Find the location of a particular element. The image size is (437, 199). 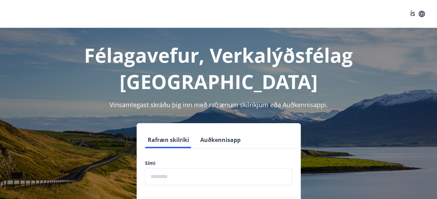

button: Auðkennisapp is located at coordinates (221, 140).